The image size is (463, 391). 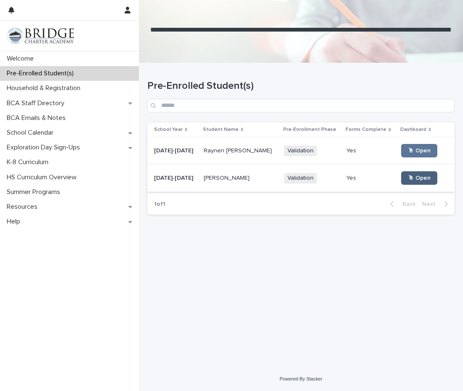 What do you see at coordinates (43, 177) in the screenshot?
I see `p: HS Curriculum Overview` at bounding box center [43, 177].